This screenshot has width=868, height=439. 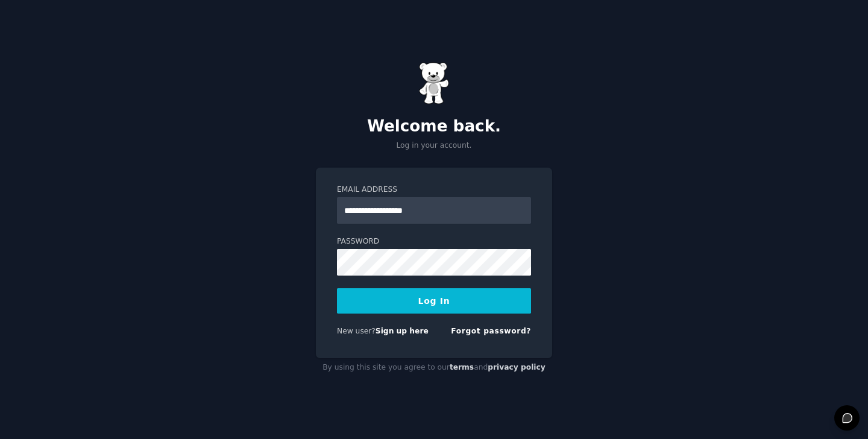 What do you see at coordinates (517, 367) in the screenshot?
I see `a: privacy policy` at bounding box center [517, 367].